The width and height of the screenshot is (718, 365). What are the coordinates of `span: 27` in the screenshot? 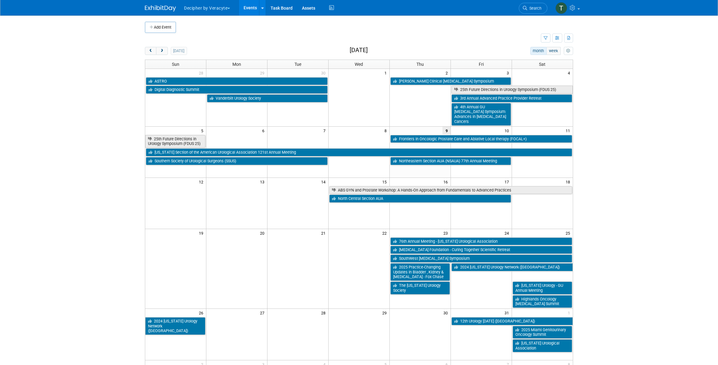 It's located at (263, 312).